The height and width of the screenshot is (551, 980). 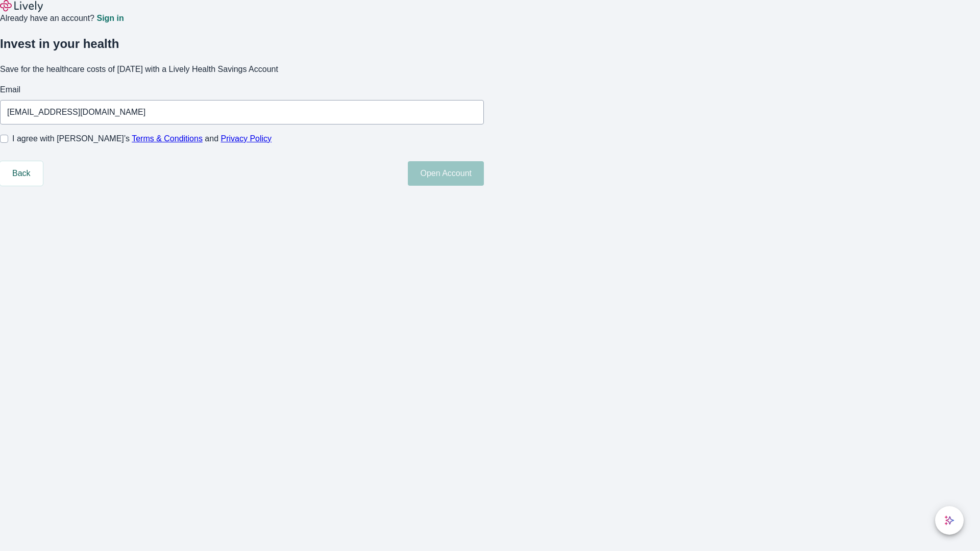 I want to click on a: Privacy Policy, so click(x=247, y=138).